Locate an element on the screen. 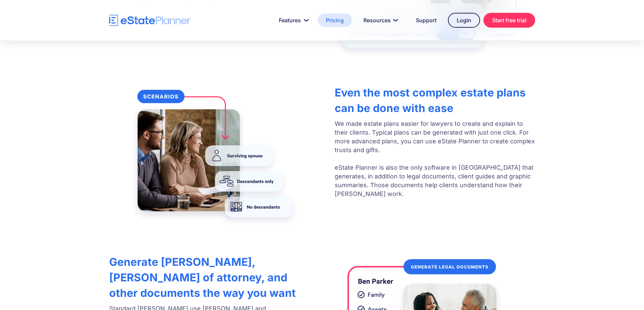  img: eState Planner simplifying estate planning for lawyers and financial planners is located at coordinates (215, 153).